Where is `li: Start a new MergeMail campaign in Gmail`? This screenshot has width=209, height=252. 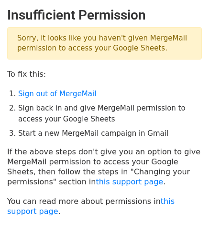
li: Start a new MergeMail campaign in Gmail is located at coordinates (110, 134).